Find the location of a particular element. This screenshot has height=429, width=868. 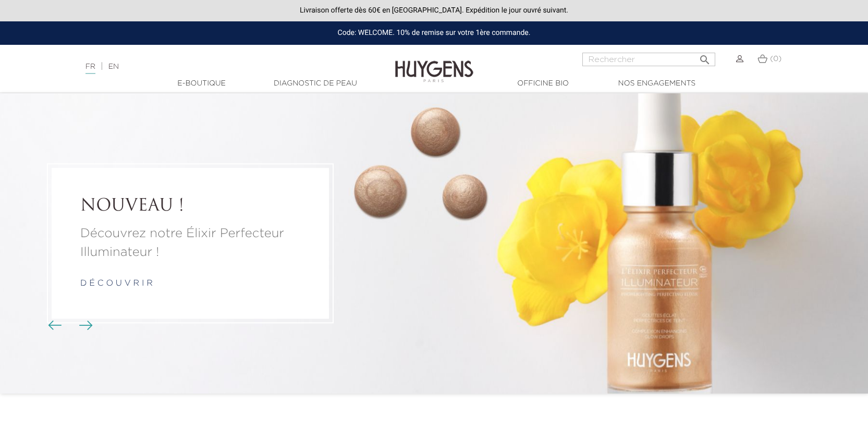

a: EN is located at coordinates (114, 67).